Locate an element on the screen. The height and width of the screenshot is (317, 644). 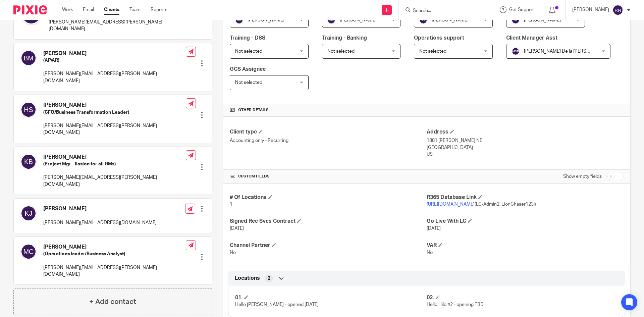
h4: Address is located at coordinates (525, 132).